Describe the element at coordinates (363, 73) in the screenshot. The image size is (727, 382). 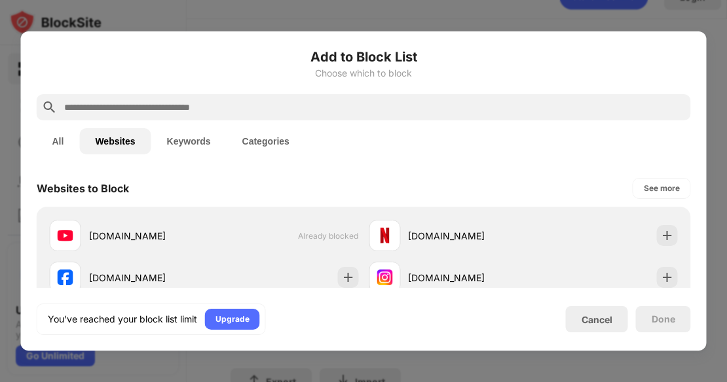
I see `div: Choose which to block` at that location.